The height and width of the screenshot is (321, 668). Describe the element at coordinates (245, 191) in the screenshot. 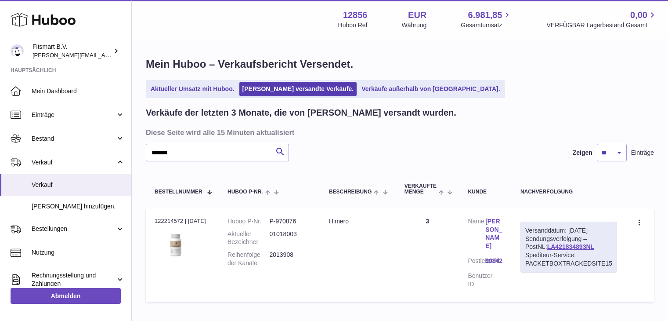

I see `span: Huboo P-Nr.` at that location.